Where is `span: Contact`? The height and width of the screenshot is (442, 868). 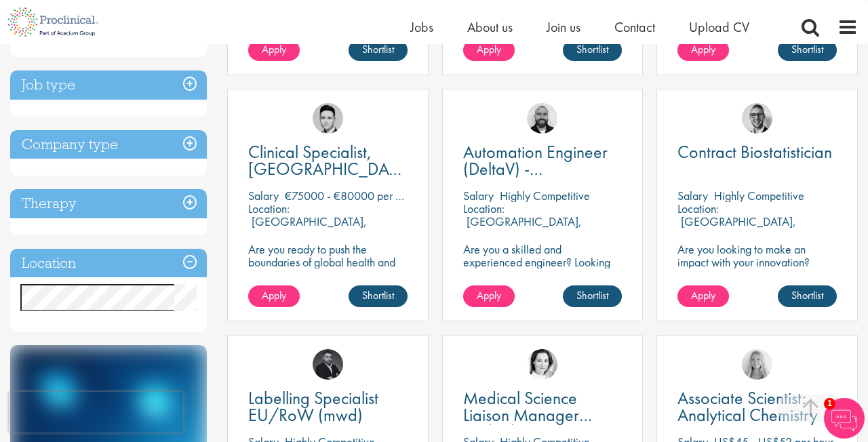 span: Contact is located at coordinates (635, 27).